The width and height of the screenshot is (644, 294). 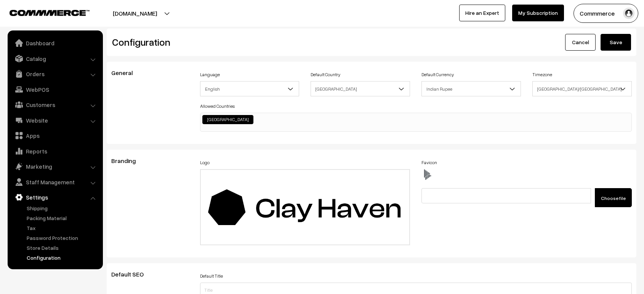 What do you see at coordinates (239, 42) in the screenshot?
I see `h2: Configuration` at bounding box center [239, 42].